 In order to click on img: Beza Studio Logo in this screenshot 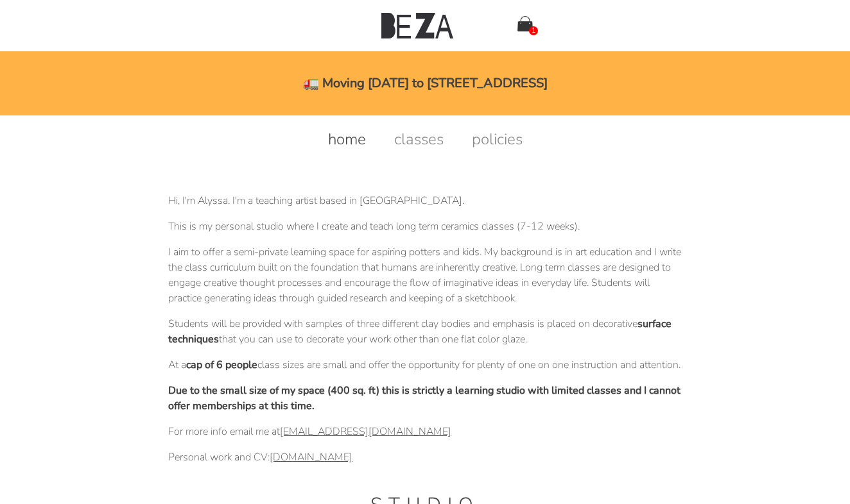, I will do `click(418, 26)`.